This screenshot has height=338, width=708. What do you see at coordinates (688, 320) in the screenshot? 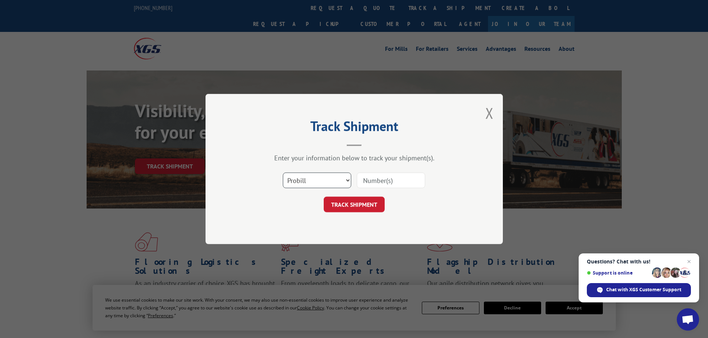
I see `div: Open chat` at bounding box center [688, 320].